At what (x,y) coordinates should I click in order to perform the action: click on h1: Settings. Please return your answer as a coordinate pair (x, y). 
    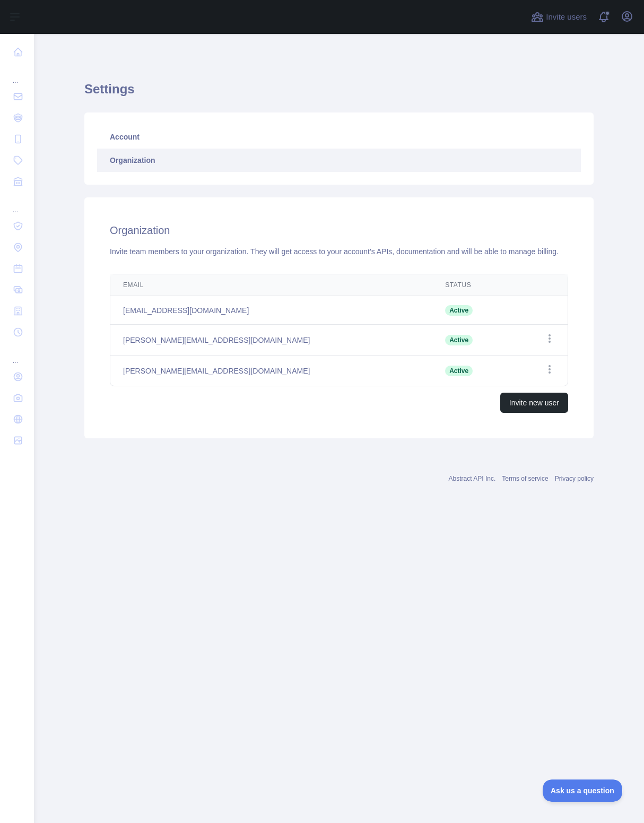
    Looking at the image, I should click on (339, 93).